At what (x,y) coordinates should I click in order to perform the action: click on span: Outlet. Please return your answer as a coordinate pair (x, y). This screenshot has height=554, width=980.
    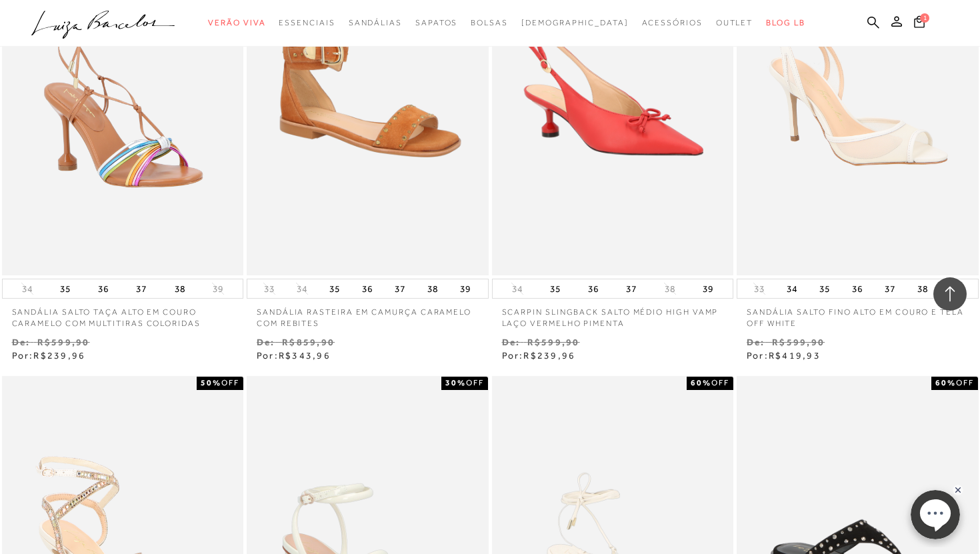
    Looking at the image, I should click on (735, 23).